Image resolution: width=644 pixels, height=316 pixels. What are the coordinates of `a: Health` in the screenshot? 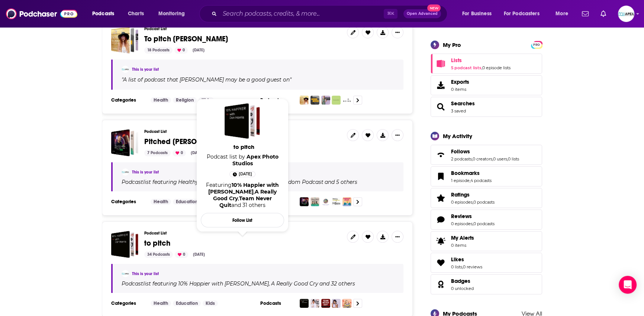 It's located at (161, 303).